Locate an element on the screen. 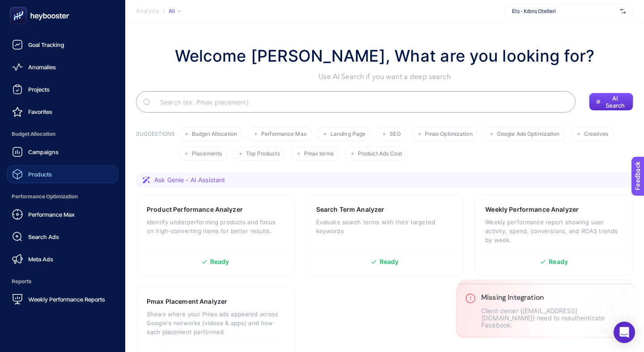 Image resolution: width=644 pixels, height=352 pixels. span: Google Ads Optimization is located at coordinates (528, 134).